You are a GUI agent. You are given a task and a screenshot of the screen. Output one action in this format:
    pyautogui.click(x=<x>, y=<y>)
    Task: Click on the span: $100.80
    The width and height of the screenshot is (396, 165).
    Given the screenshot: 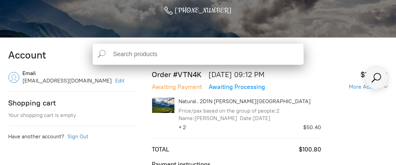 What is the action you would take?
    pyautogui.click(x=310, y=150)
    